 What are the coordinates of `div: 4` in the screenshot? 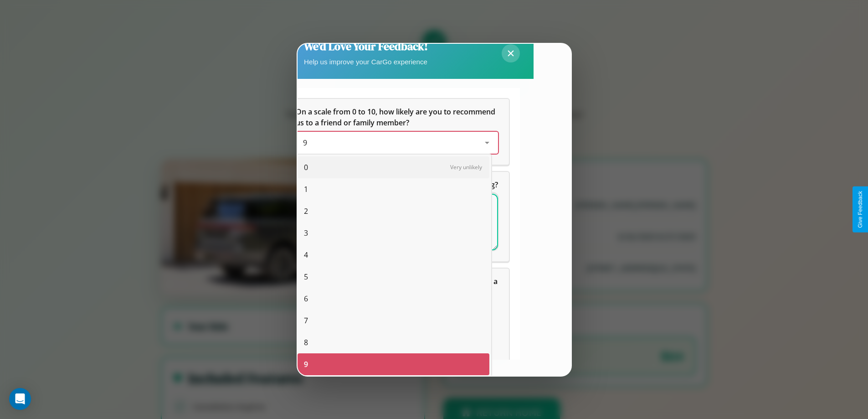 It's located at (393, 255).